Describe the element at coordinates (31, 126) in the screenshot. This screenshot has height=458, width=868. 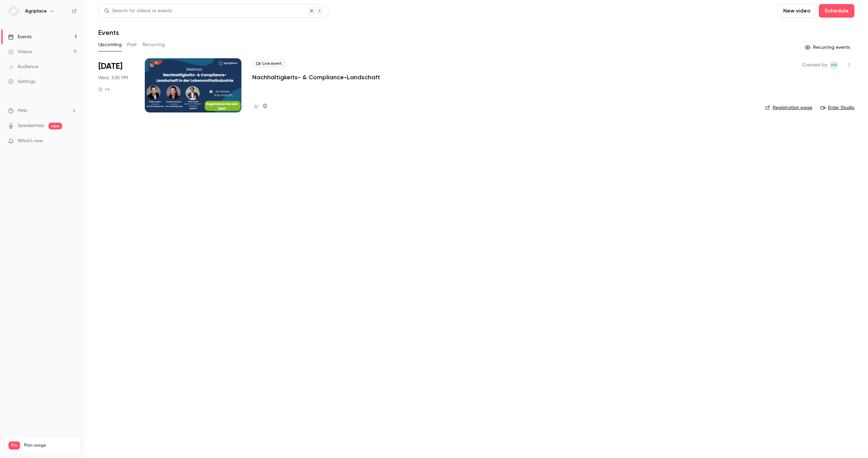
I see `a: SpeakerHub` at that location.